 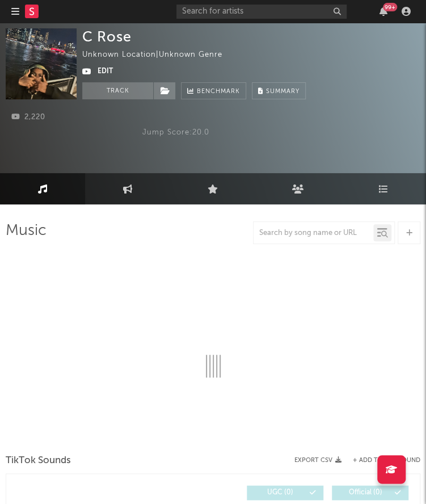 What do you see at coordinates (369, 492) in the screenshot?
I see `button: Official(0)` at bounding box center [369, 492].